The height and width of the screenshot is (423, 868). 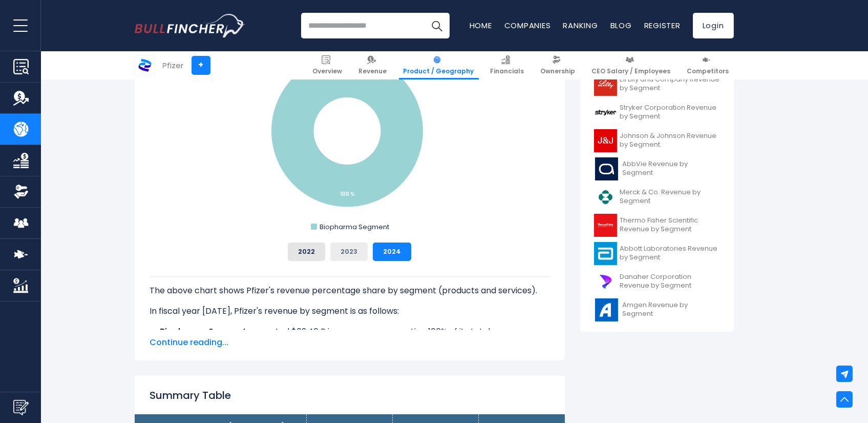 What do you see at coordinates (657, 84) in the screenshot?
I see `a: Eli Lilly and Company Revenue by Segment` at bounding box center [657, 84].